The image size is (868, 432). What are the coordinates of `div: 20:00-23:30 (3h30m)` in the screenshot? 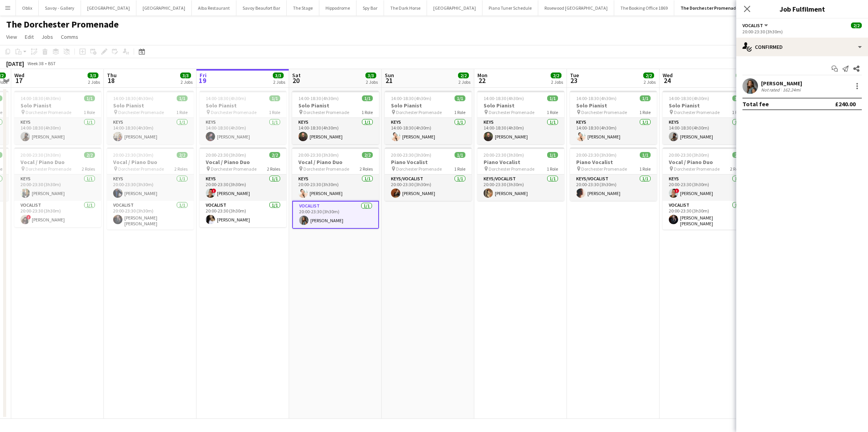 It's located at (802, 31).